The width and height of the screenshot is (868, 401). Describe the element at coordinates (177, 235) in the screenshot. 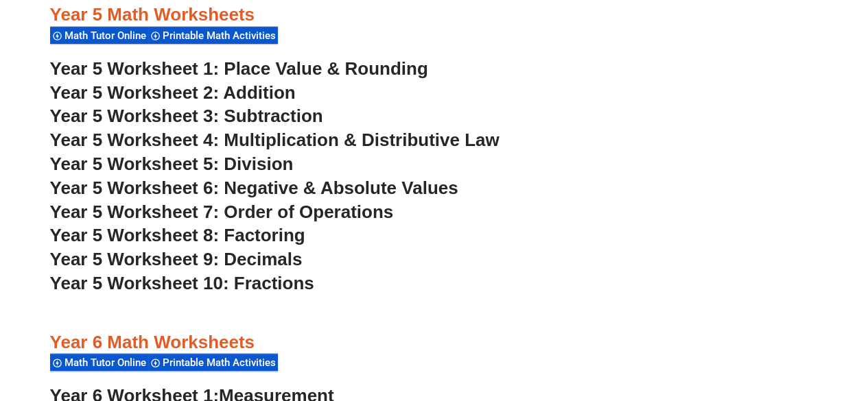

I see `span: Year 5 Worksheet 8: Factoring` at that location.